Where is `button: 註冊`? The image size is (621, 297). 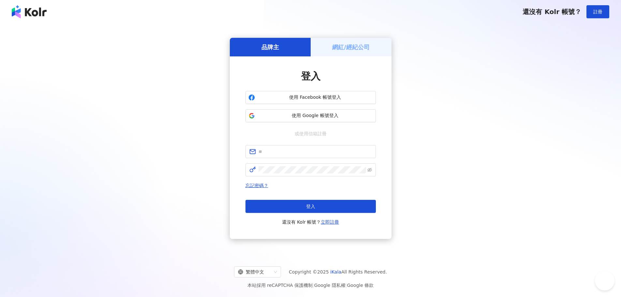
button: 註冊 is located at coordinates (598, 12).